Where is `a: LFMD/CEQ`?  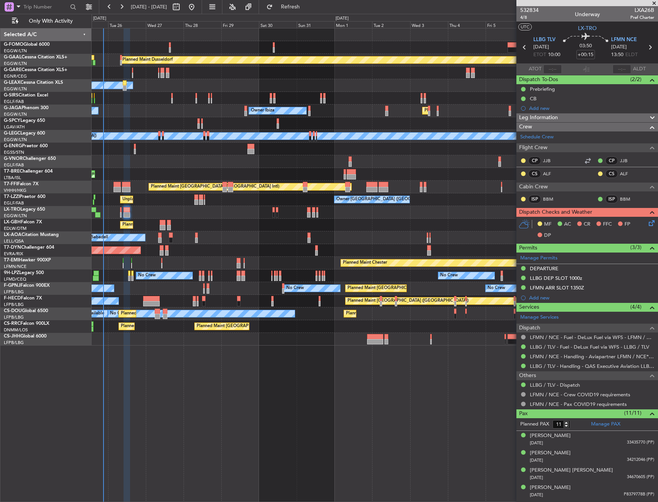
a: LFMD/CEQ is located at coordinates (15, 279).